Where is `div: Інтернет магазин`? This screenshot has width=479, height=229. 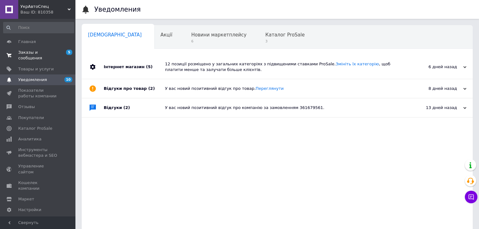 div: Інтернет магазин is located at coordinates (134, 67).